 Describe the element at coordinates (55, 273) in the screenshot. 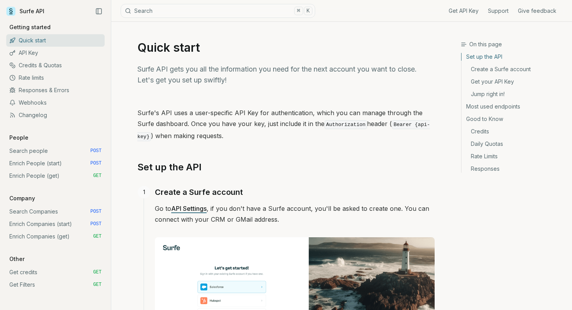

I see `a: Get credits GET` at that location.